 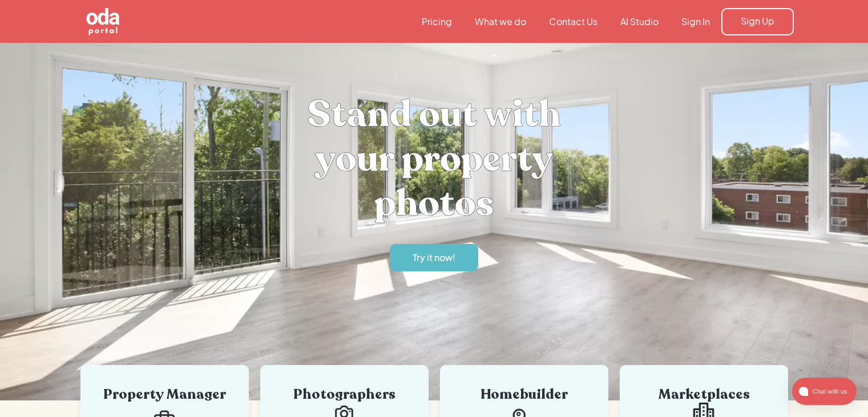 What do you see at coordinates (344, 394) in the screenshot?
I see `div: Photographers` at bounding box center [344, 394].